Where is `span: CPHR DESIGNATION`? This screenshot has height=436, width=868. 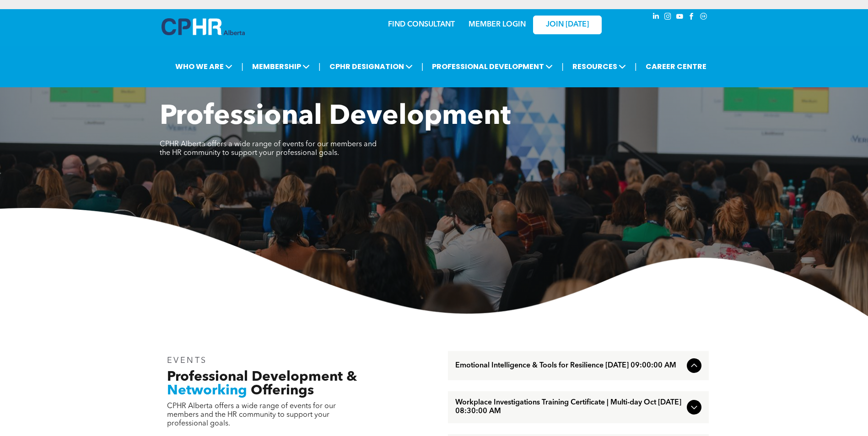
span: CPHR DESIGNATION is located at coordinates (371, 66).